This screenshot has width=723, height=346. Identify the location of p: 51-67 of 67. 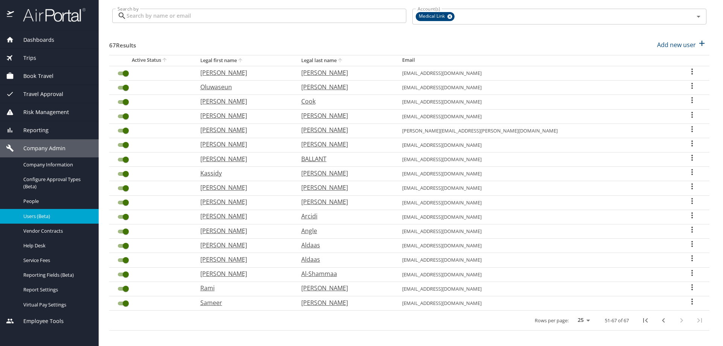
(617, 320).